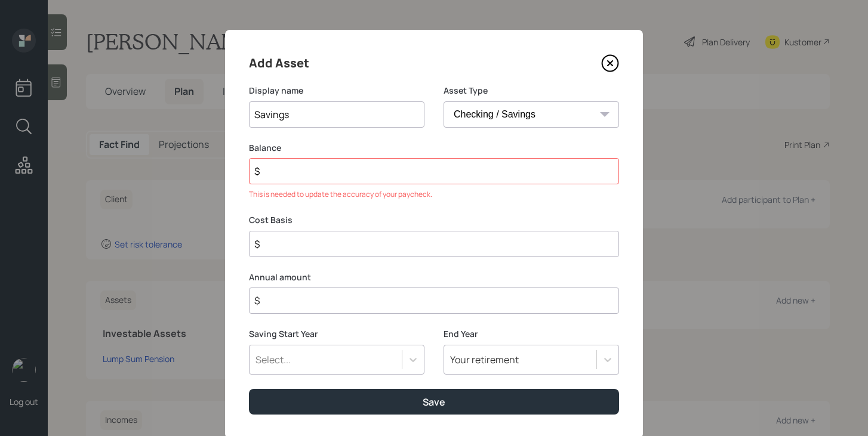  I want to click on label: Asset Type, so click(532, 91).